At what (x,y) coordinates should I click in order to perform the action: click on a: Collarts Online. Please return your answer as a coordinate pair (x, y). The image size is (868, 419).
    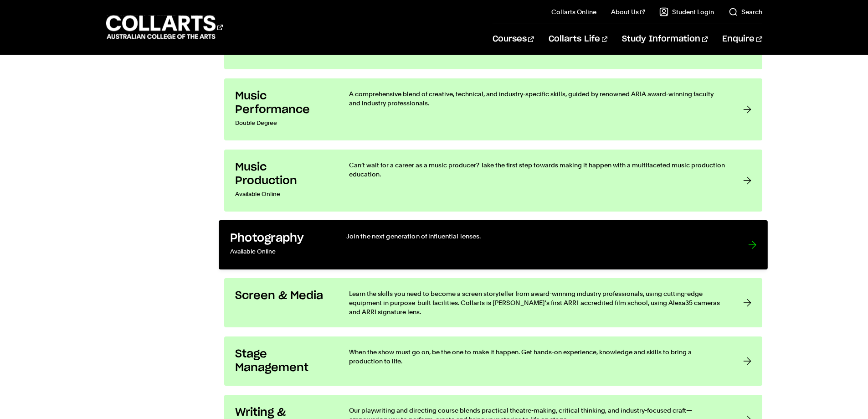
    Looking at the image, I should click on (574, 12).